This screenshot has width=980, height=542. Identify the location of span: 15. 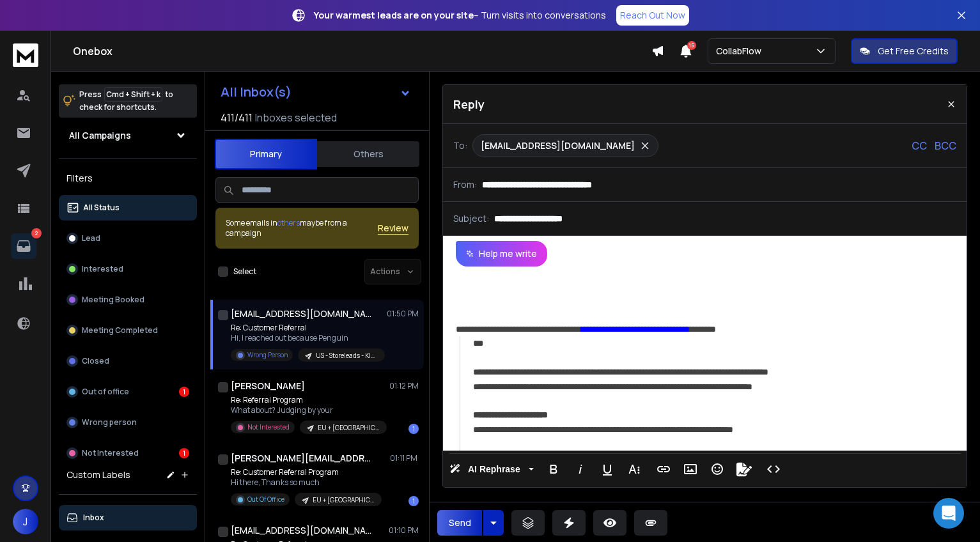
(691, 45).